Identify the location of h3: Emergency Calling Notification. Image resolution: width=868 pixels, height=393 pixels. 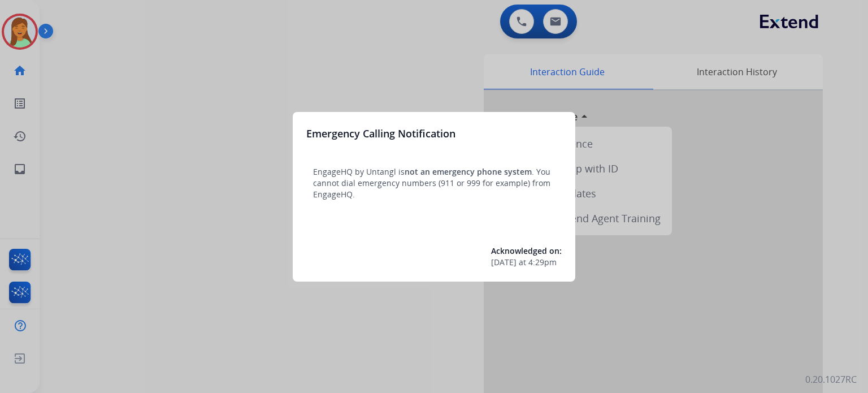
(381, 133).